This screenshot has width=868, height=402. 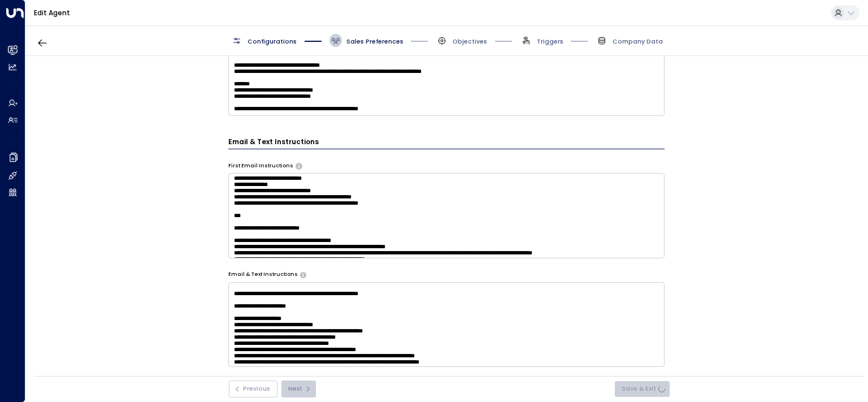 What do you see at coordinates (298, 166) in the screenshot?
I see `button: Specify instructions for the agent's first email only, such as introductory content, special offe...` at bounding box center [298, 166].